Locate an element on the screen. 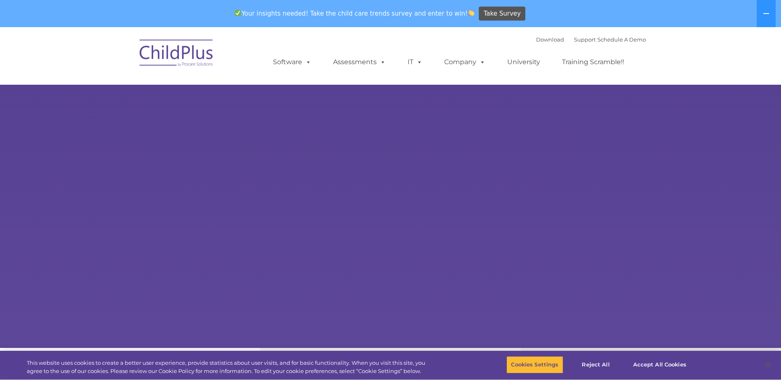 Image resolution: width=781 pixels, height=380 pixels. button: Close is located at coordinates (768, 365).